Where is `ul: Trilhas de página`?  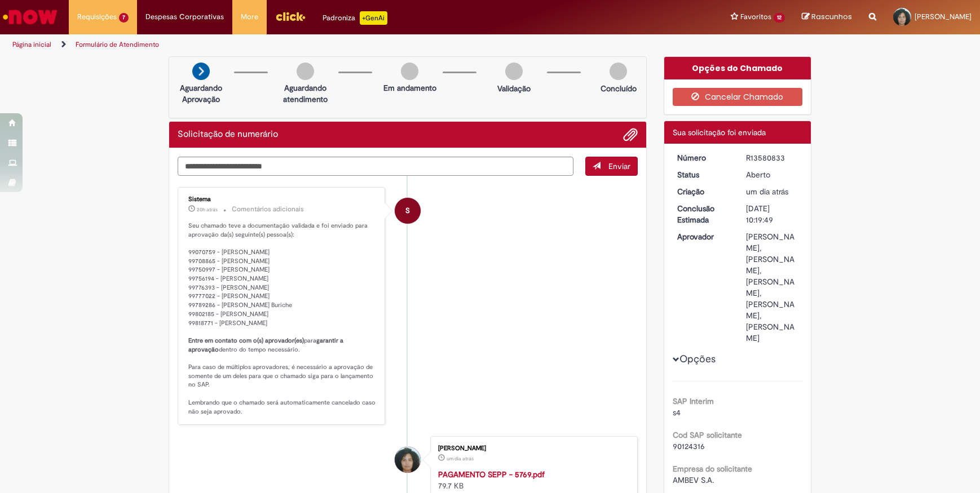 ul: Trilhas de página is located at coordinates (327, 44).